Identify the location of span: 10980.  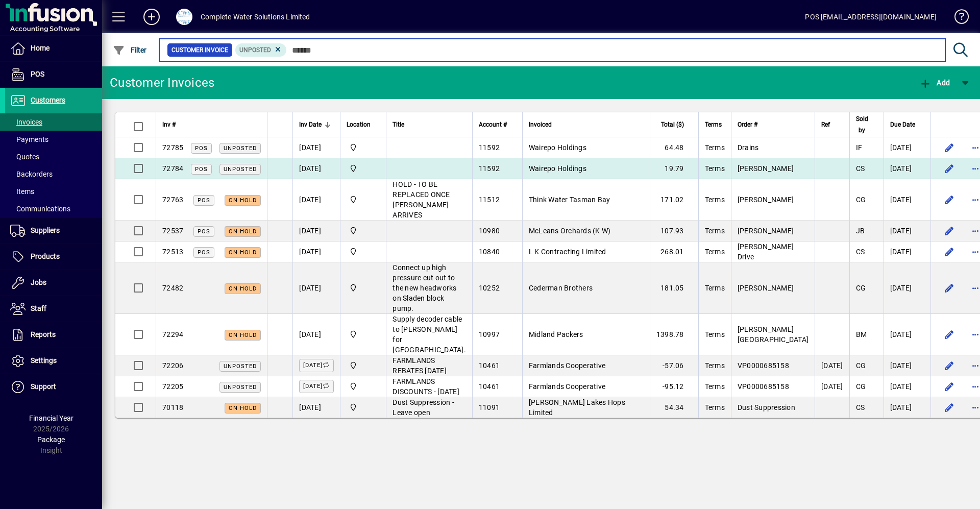
(489, 231).